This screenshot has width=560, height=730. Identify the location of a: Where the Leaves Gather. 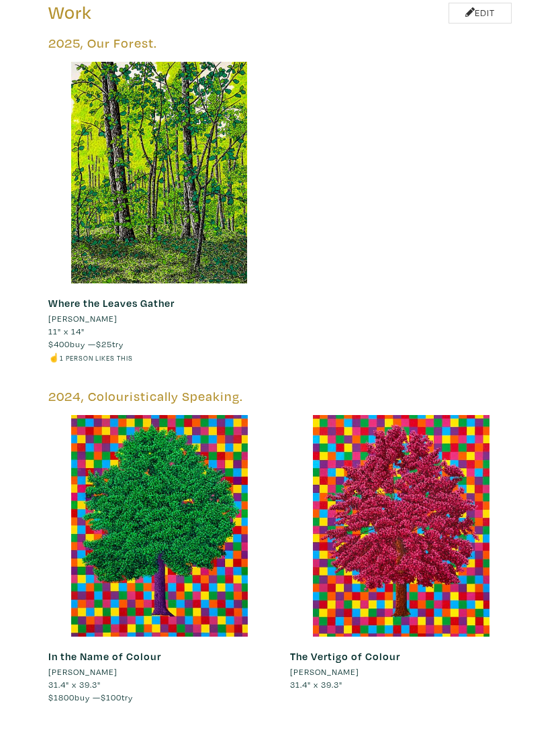
(111, 303).